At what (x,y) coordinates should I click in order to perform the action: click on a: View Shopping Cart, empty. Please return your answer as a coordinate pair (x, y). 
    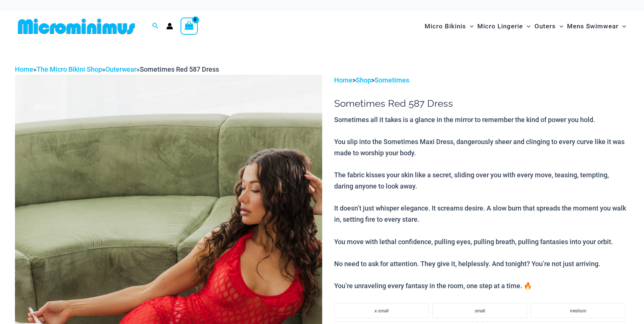
    Looking at the image, I should click on (189, 26).